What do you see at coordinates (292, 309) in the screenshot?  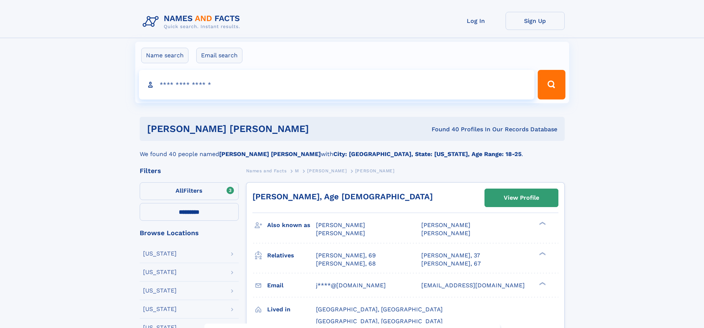 I see `h3: Lived in` at bounding box center [292, 309].